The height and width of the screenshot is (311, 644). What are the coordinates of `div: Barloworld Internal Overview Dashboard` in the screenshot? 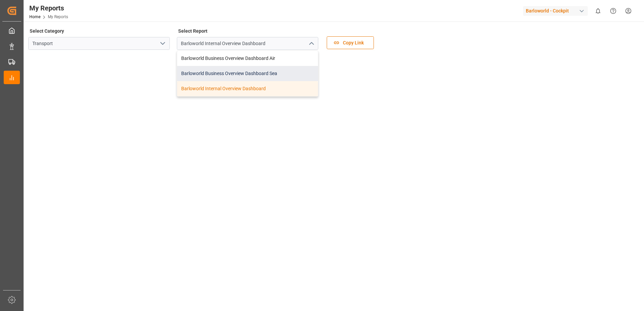 It's located at (247, 89).